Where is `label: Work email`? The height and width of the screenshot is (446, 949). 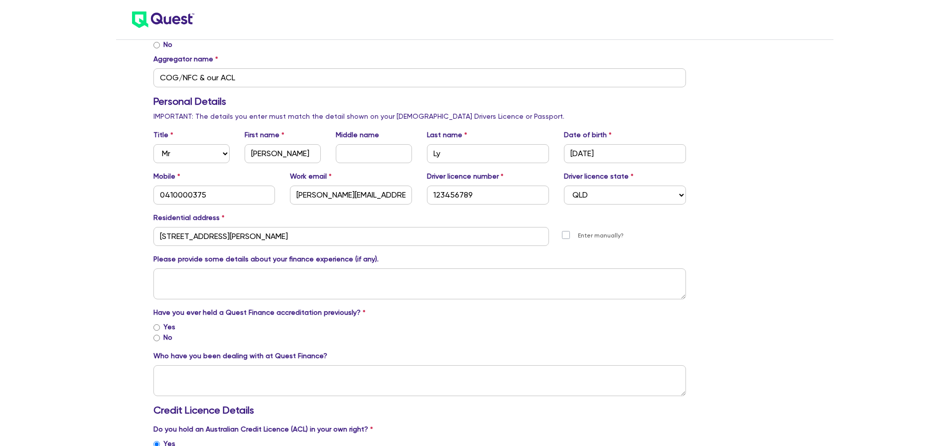 label: Work email is located at coordinates (311, 176).